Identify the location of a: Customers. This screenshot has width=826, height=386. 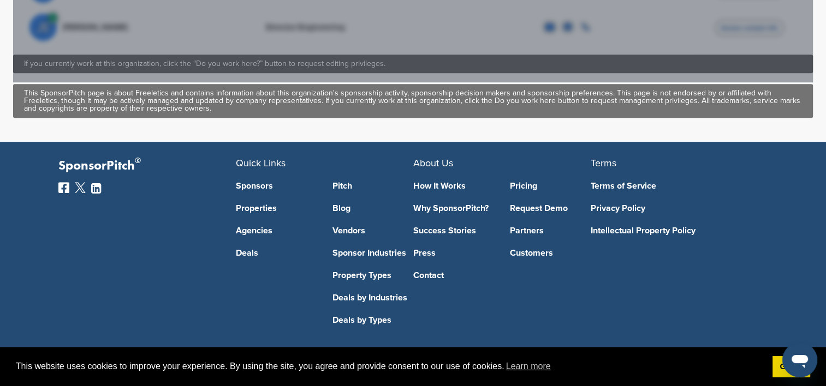
(550, 253).